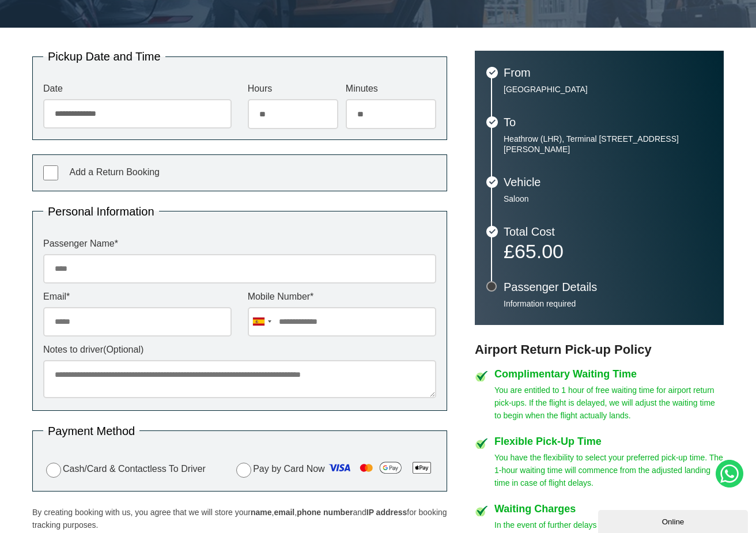 The width and height of the screenshot is (756, 533). What do you see at coordinates (599, 350) in the screenshot?
I see `h3: Airport Return Pick-up Policy` at bounding box center [599, 350].